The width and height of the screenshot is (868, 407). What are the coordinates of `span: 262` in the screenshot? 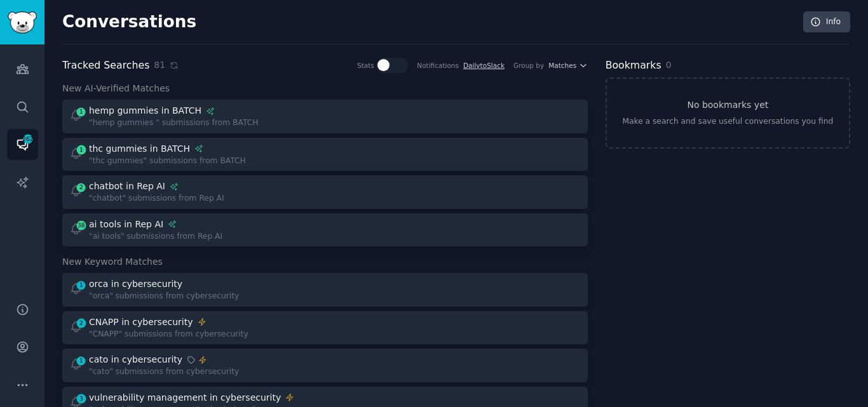 It's located at (28, 139).